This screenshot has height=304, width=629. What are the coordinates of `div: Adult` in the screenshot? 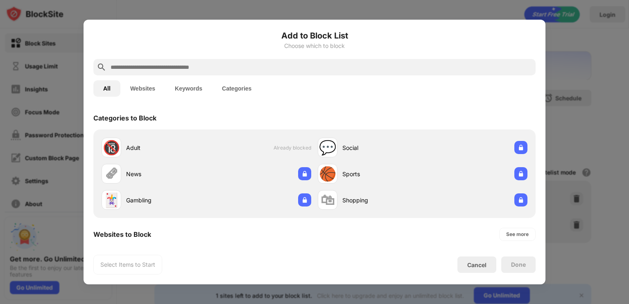 It's located at (166, 147).